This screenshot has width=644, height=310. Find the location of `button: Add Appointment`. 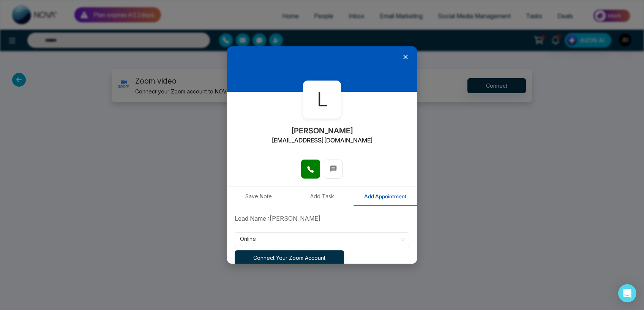

button: Add Appointment is located at coordinates (385, 196).